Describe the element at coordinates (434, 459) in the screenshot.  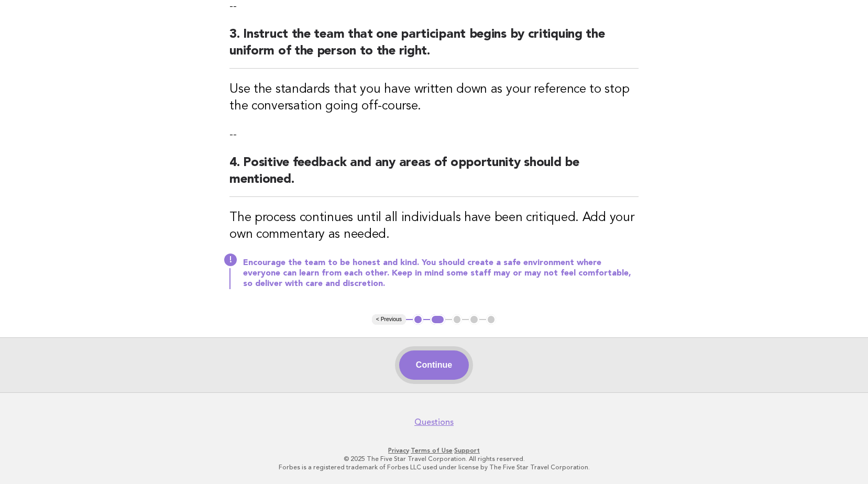
I see `p: © 2025 The Five Star Travel Corporation. All rights reserved.` at that location.